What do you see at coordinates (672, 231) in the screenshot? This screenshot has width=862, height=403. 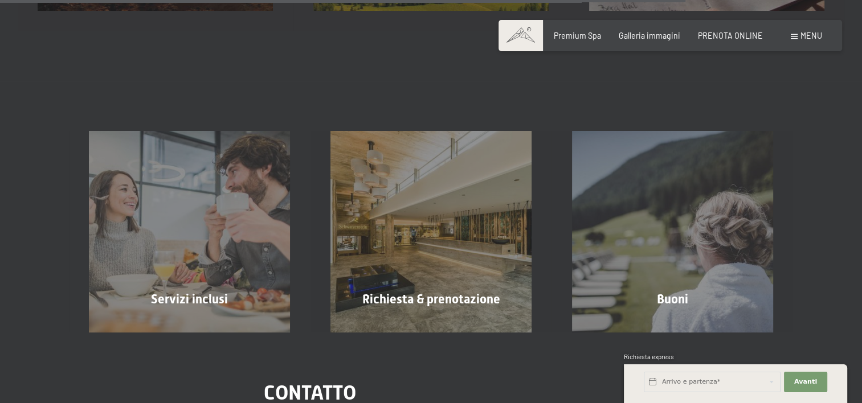 I see `a: [Translate to Italienisch:] Buoni` at bounding box center [672, 231].